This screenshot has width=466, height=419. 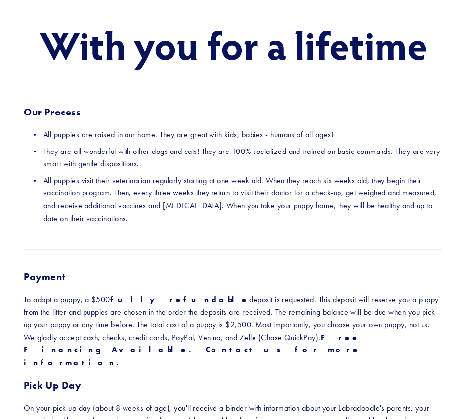 What do you see at coordinates (243, 200) in the screenshot?
I see `p: All puppies visit their veterinarian regularly starting at one week old. When they reach six week...` at bounding box center [243, 200].